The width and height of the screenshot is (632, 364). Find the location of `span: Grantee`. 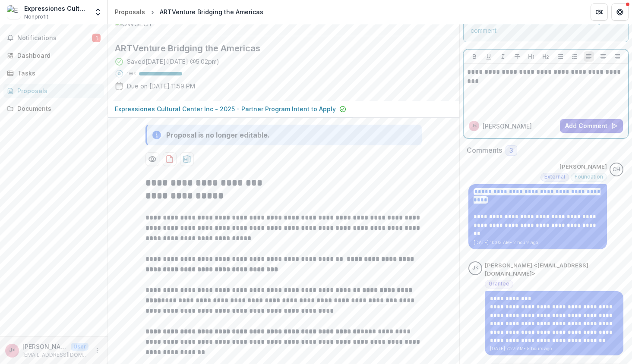

span: Grantee is located at coordinates (499, 284).